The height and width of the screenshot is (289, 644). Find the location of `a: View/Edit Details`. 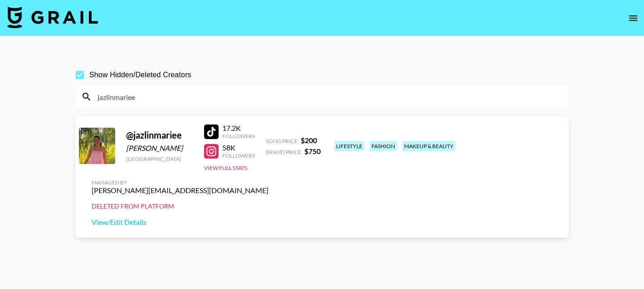

a: View/Edit Details is located at coordinates (180, 222).